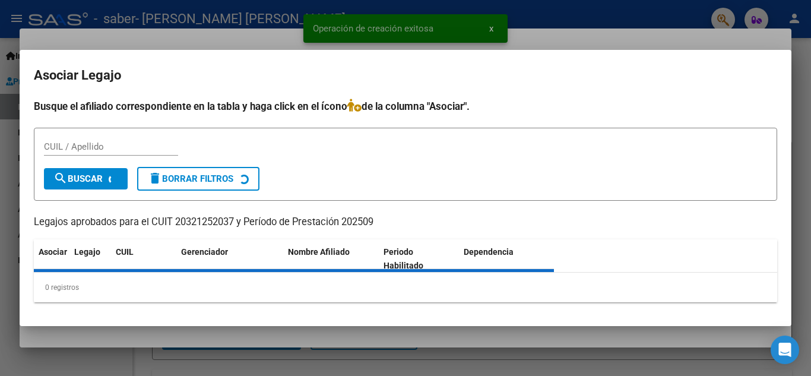 The image size is (811, 376). What do you see at coordinates (489, 252) in the screenshot?
I see `span: Dependencia` at bounding box center [489, 252].